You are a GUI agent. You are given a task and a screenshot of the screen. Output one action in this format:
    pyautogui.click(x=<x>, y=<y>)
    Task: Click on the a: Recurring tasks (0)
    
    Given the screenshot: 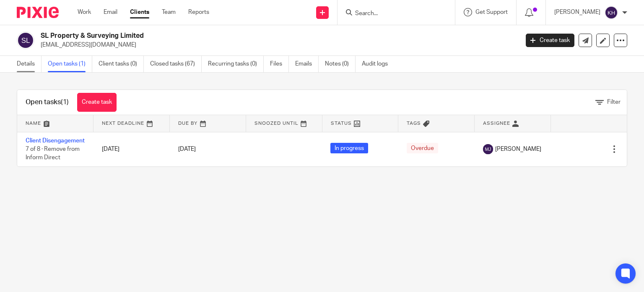 What is the action you would take?
    pyautogui.click(x=236, y=64)
    